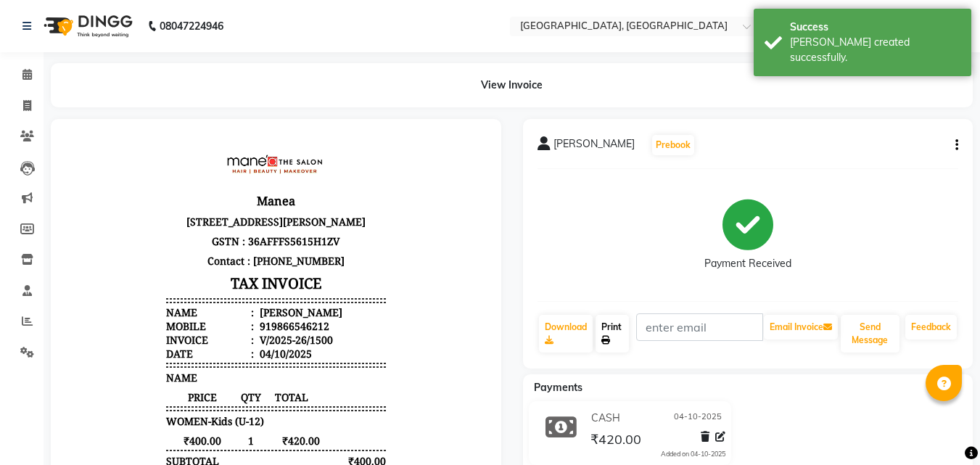  Describe the element at coordinates (144, 206) in the screenshot. I see `div: Invoice` at that location.